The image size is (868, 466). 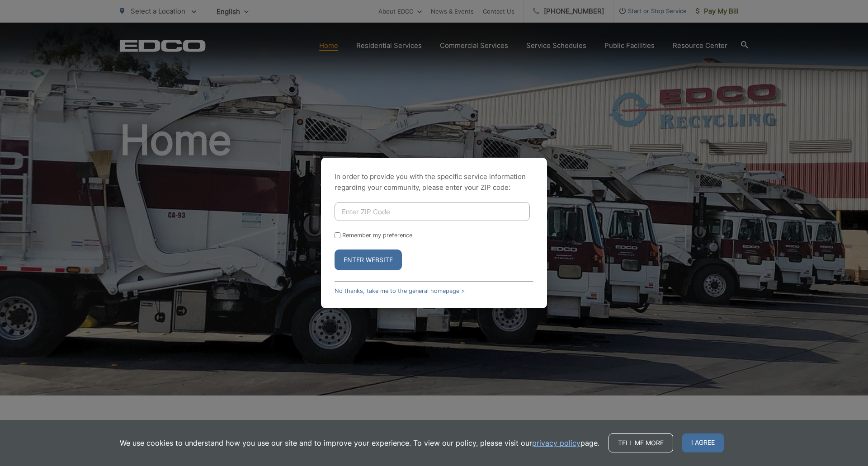 I want to click on span: I agree, so click(x=703, y=443).